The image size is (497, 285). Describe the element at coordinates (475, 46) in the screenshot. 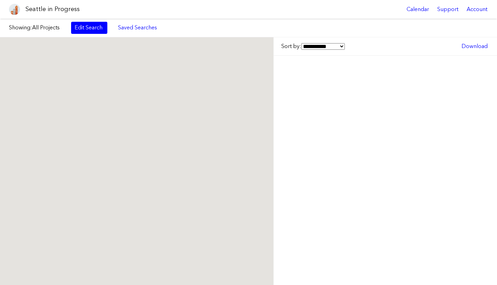

I see `a: Download` at that location.